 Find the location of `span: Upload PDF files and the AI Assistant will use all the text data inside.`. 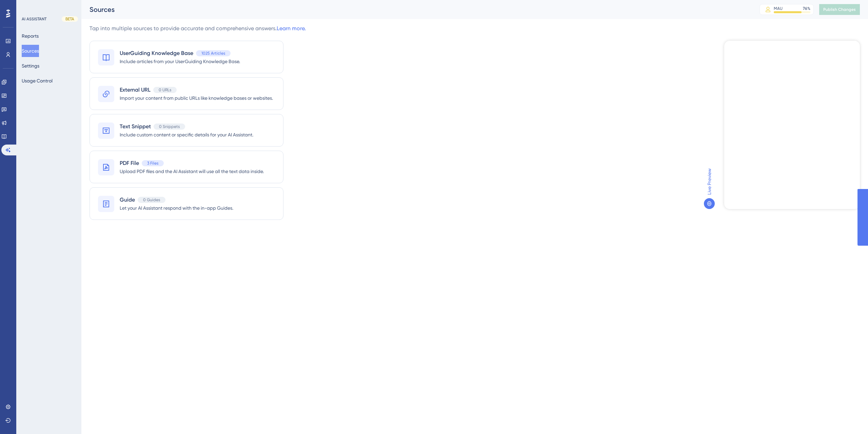

span: Upload PDF files and the AI Assistant will use all the text data inside. is located at coordinates (191, 171).